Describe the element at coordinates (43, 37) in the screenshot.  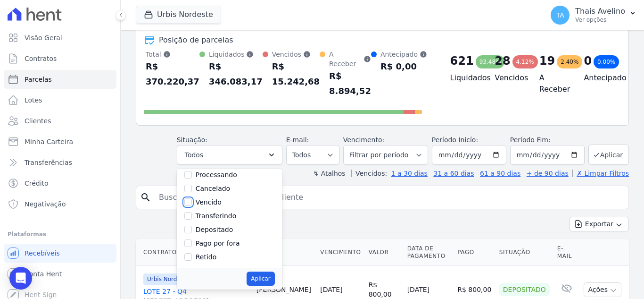
I see `span: Visão Geral` at that location.